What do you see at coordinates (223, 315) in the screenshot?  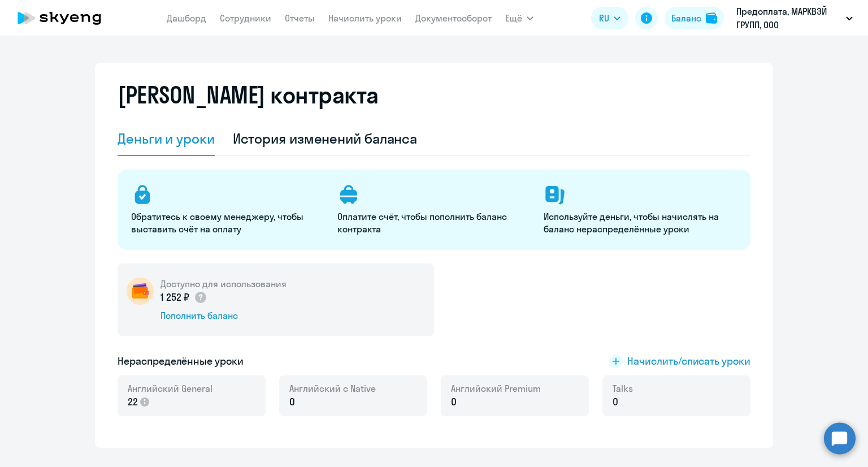 I see `div: Пополнить баланс` at bounding box center [223, 315].